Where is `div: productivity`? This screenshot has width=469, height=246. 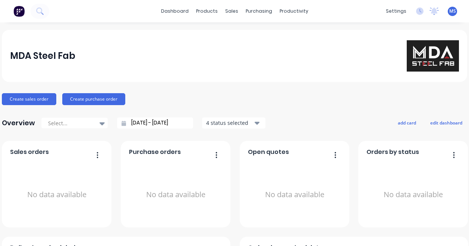 div: productivity is located at coordinates (294, 11).